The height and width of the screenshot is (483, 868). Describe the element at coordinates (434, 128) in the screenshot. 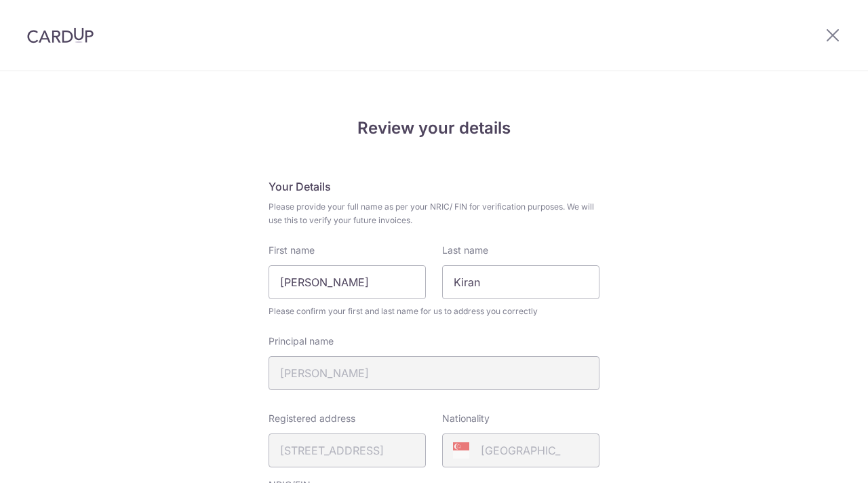

I see `h4: Review your details` at that location.